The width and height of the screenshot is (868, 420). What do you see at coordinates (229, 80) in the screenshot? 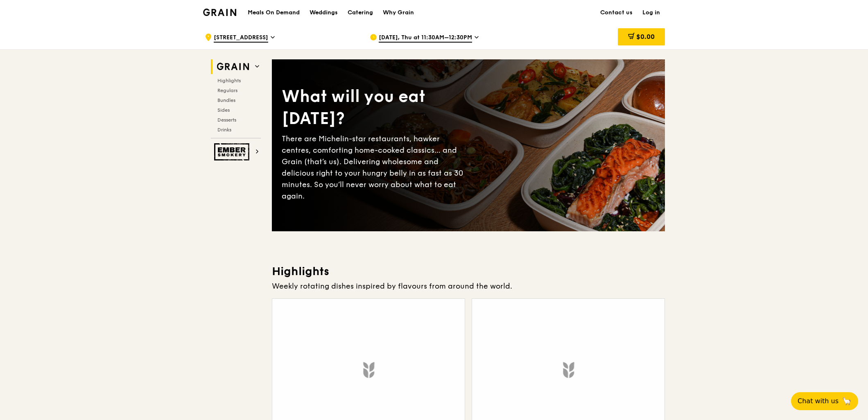
I see `span: Highlights` at bounding box center [229, 80].